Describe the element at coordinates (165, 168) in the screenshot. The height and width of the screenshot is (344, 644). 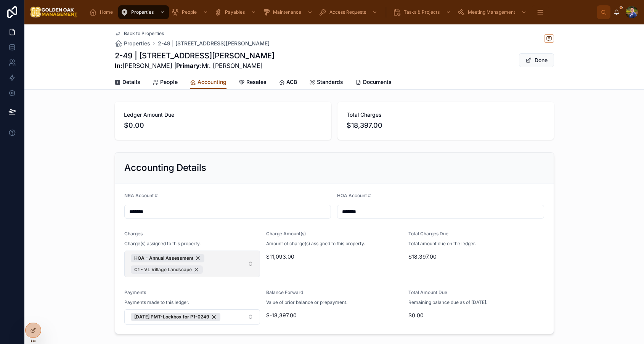
I see `h2: Accounting Details` at that location.